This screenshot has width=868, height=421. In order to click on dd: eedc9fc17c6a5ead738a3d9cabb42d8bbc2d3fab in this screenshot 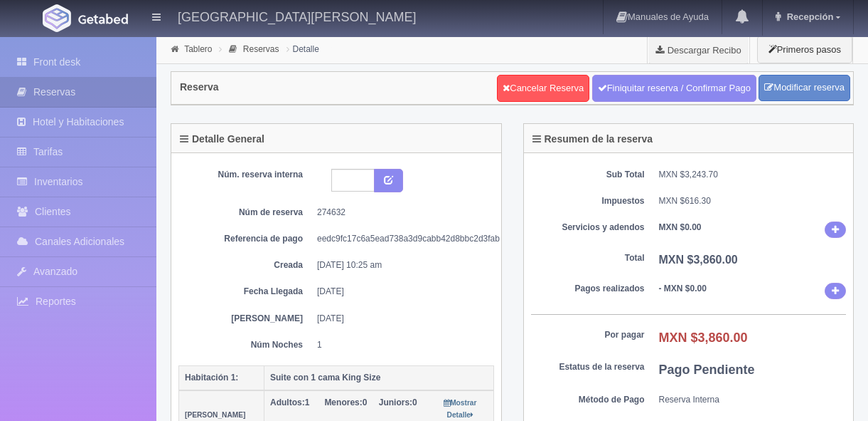, I will do `click(401, 238)`.